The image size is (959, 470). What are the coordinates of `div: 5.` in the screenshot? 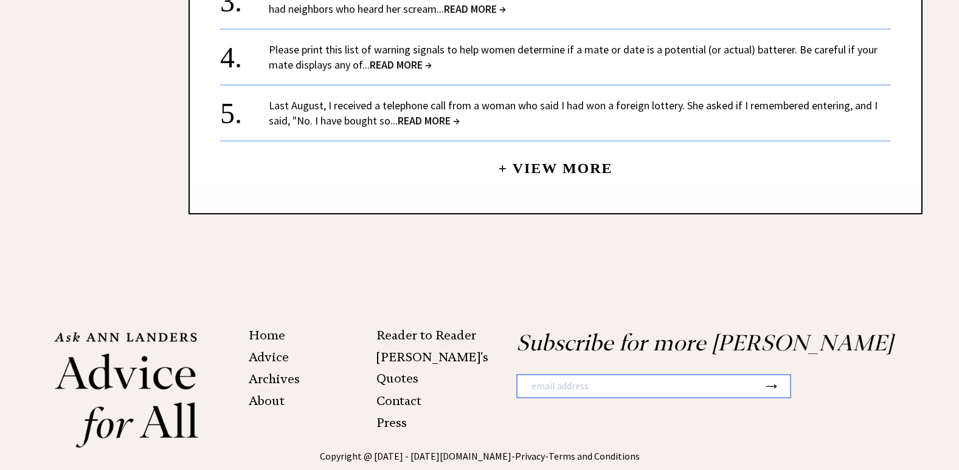 It's located at (244, 109).